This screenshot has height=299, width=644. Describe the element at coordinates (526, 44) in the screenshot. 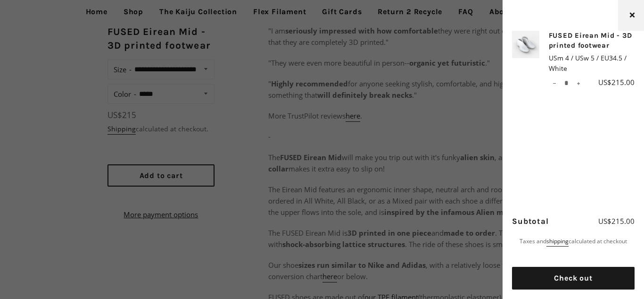

I see `img: FUSED Eirean Mid - 3D printed footwear` at that location.